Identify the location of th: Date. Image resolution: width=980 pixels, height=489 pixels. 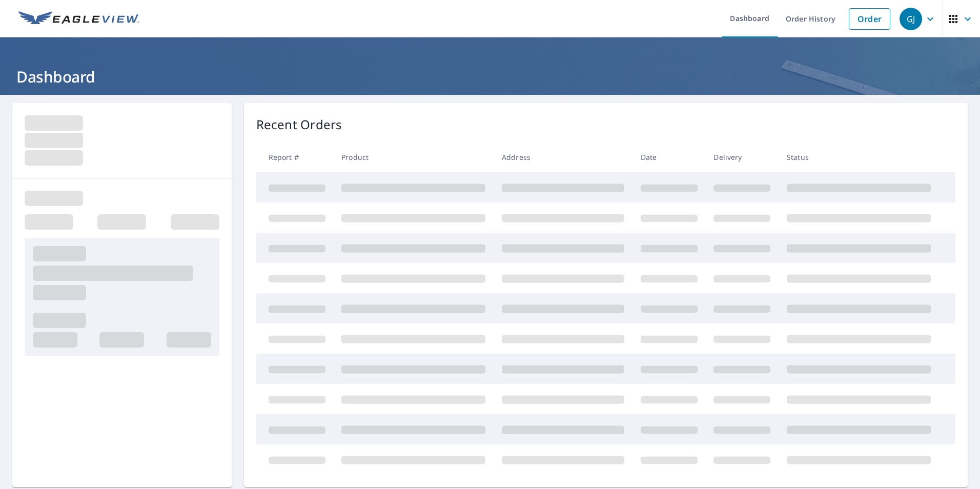
(669, 157).